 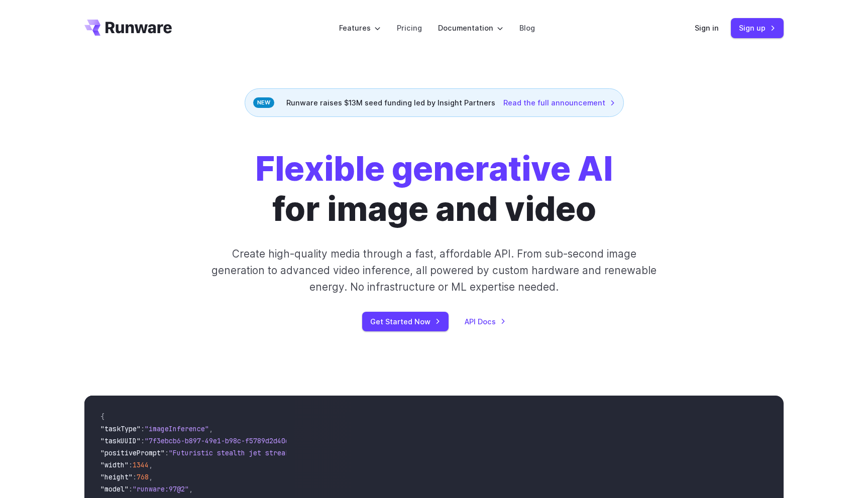 What do you see at coordinates (120, 441) in the screenshot?
I see `span: "taskUUID"` at bounding box center [120, 441].